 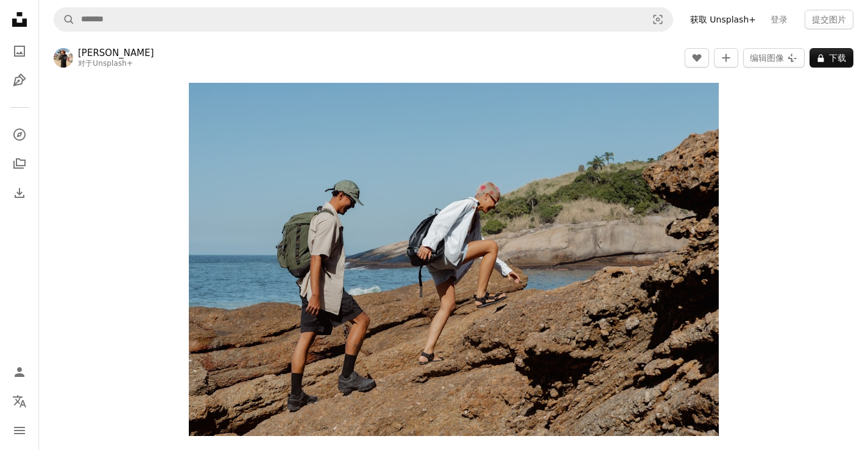 I want to click on font: Unsplash+, so click(x=113, y=63).